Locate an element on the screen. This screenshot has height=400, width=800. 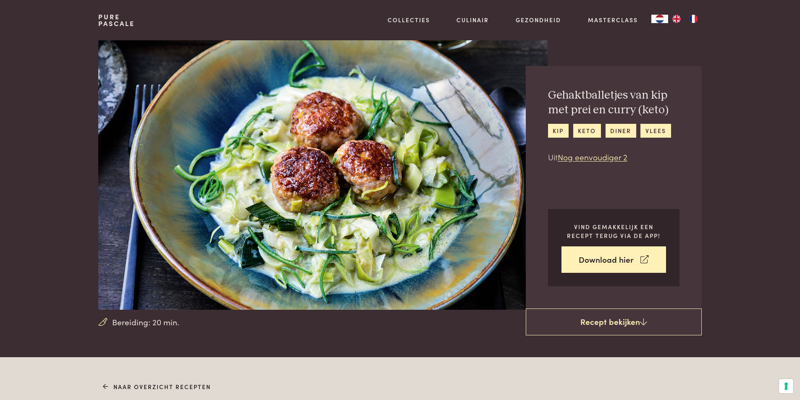
p: Vind gemakkelijk een recept terug via de app! is located at coordinates (614, 231).